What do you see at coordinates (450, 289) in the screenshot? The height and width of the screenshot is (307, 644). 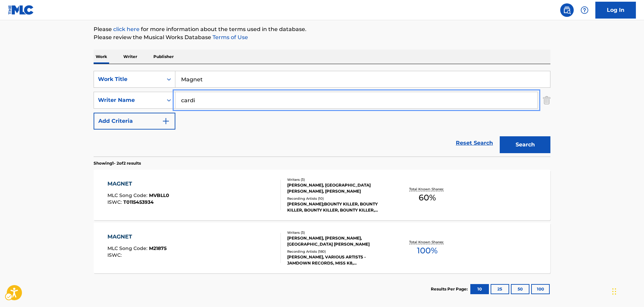 I see `p: Results Per Page:` at bounding box center [450, 289].